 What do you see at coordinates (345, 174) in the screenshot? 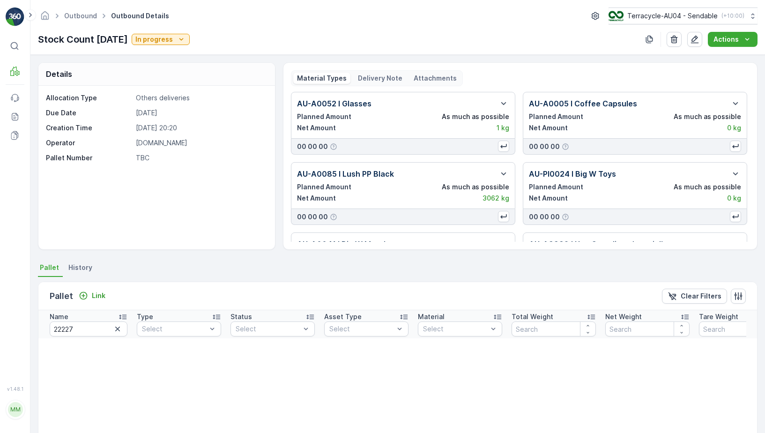
I see `p: AU-A0085 I Lush PP Black` at bounding box center [345, 174].